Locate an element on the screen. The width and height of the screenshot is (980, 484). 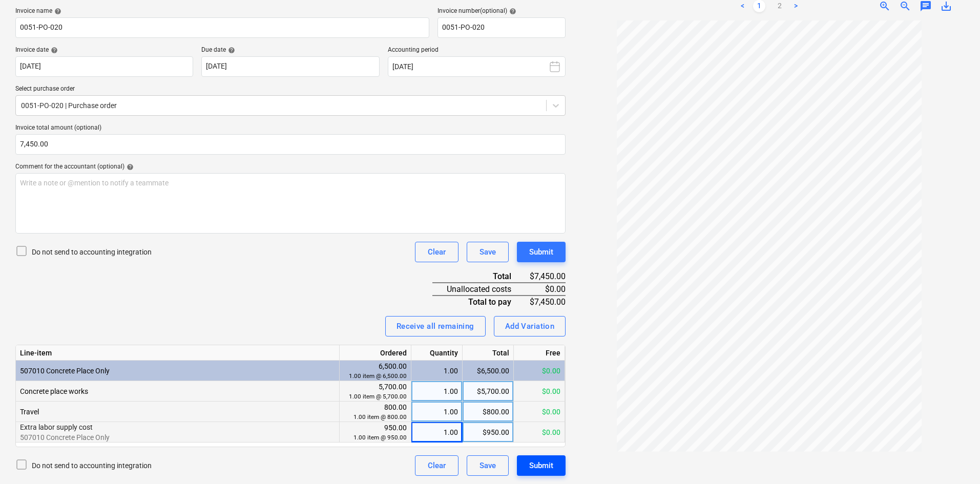
input: Due date not specified is located at coordinates (290, 67).